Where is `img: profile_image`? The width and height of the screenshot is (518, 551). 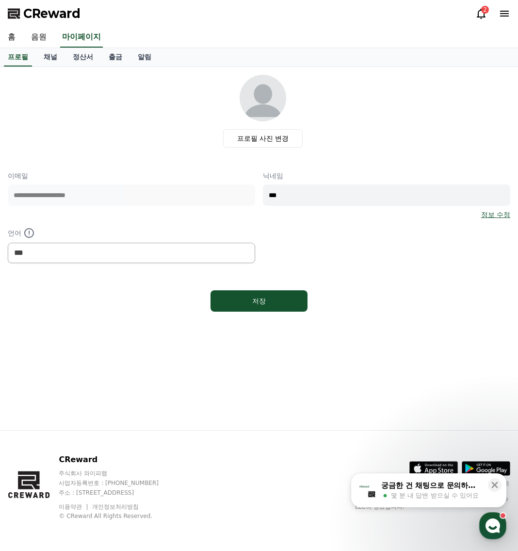
img: profile_image is located at coordinates (263, 98).